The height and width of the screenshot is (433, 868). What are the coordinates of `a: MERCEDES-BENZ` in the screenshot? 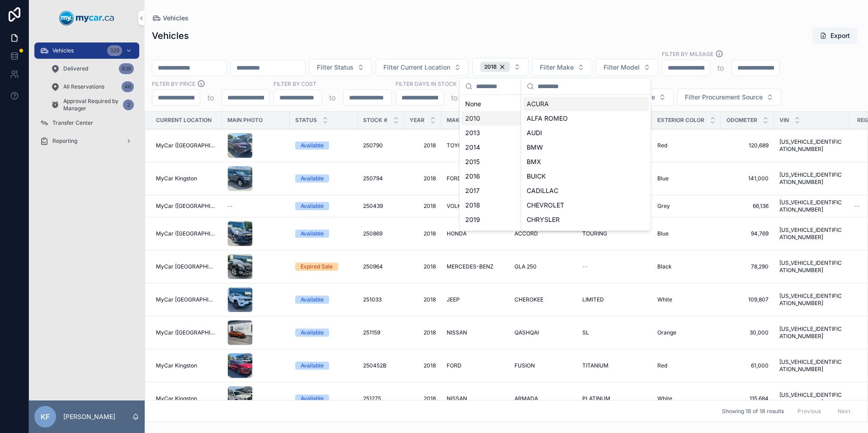 It's located at (475, 266).